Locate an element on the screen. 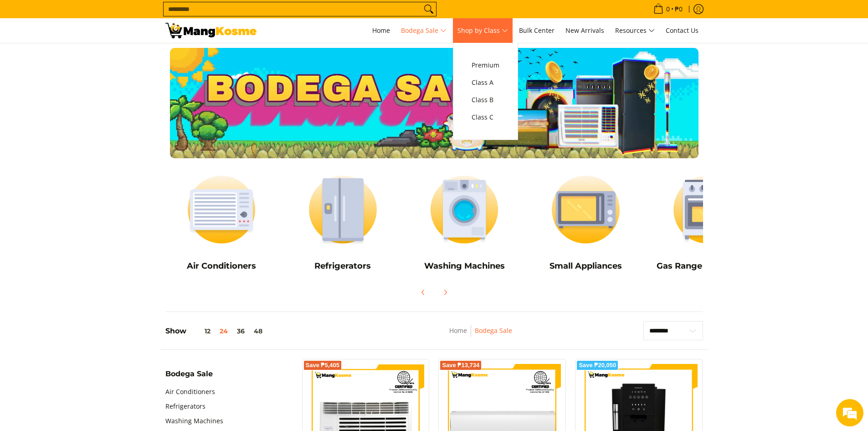 This screenshot has width=868, height=431. span: Resources is located at coordinates (635, 30).